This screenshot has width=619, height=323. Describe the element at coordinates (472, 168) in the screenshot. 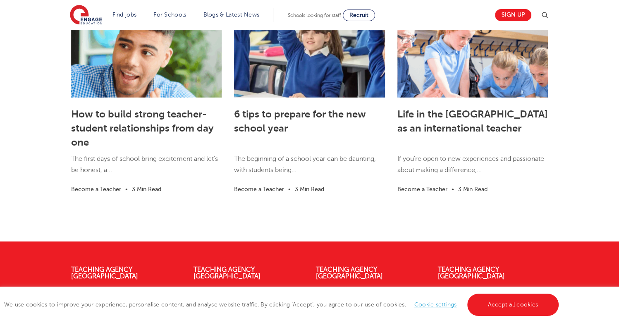

I see `p: If you're open to new experiences and passionate about making a difference,...` at that location.